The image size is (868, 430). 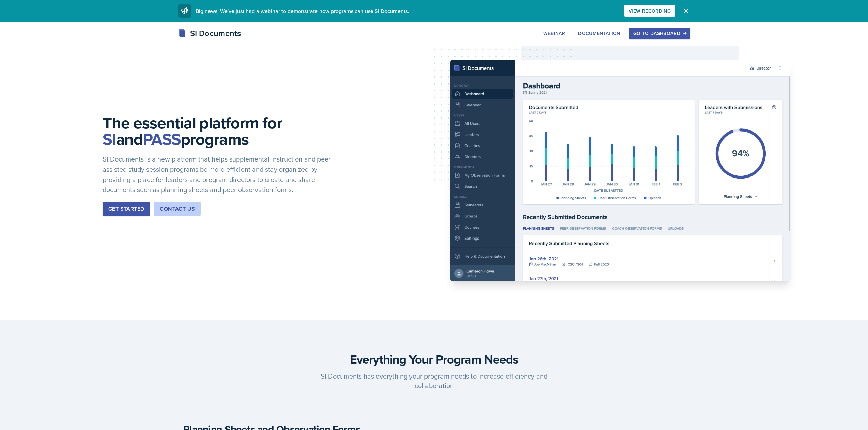 I want to click on button: Get Started, so click(x=126, y=209).